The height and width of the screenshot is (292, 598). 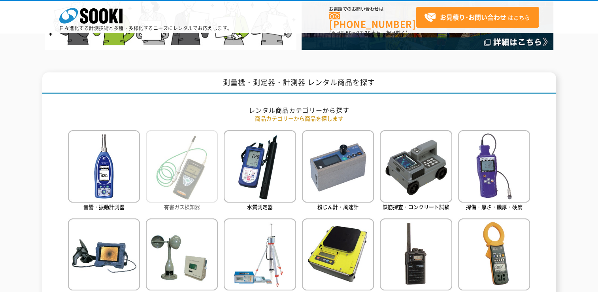 What do you see at coordinates (364, 33) in the screenshot?
I see `span: 17:30` at bounding box center [364, 33].